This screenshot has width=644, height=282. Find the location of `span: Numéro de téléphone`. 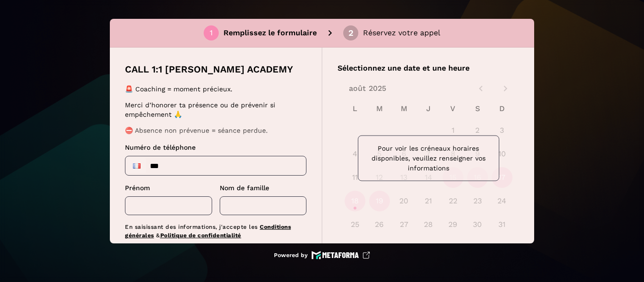

span: Numéro de téléphone is located at coordinates (160, 147).